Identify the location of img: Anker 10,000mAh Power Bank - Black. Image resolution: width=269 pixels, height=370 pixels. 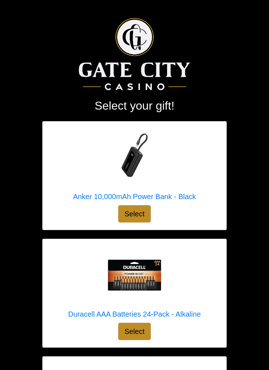
(134, 158).